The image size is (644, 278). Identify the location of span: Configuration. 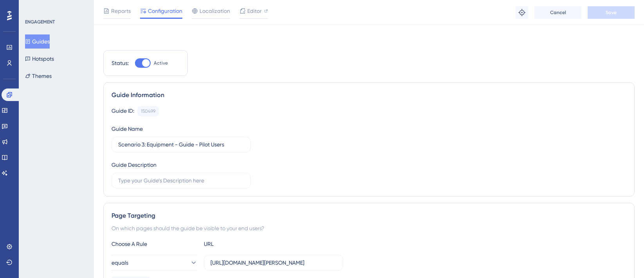
(165, 11).